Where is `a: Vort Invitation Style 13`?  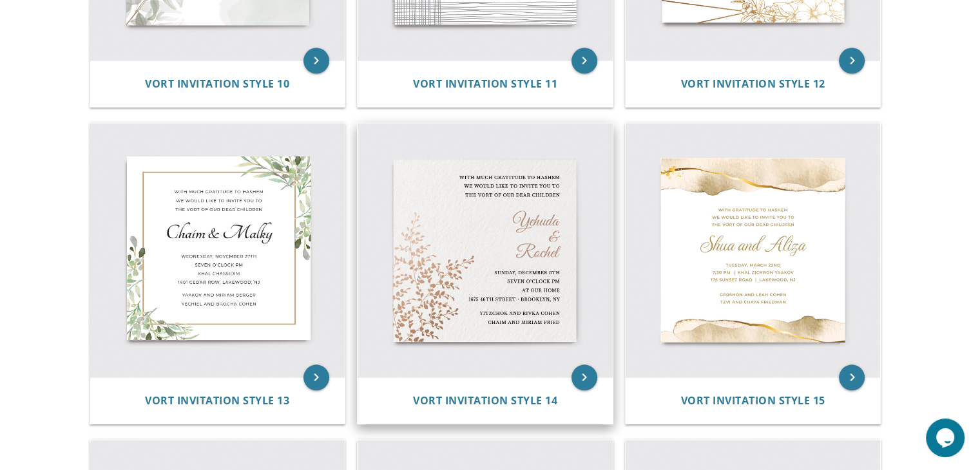 a: Vort Invitation Style 13 is located at coordinates (217, 401).